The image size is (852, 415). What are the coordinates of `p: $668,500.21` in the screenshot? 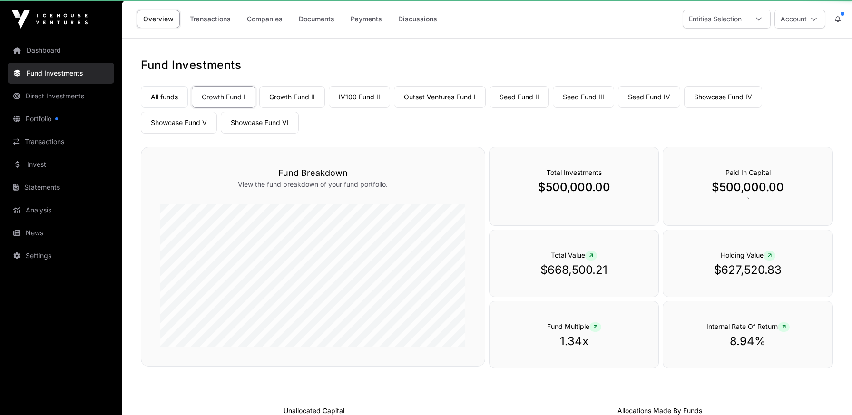 It's located at (574, 270).